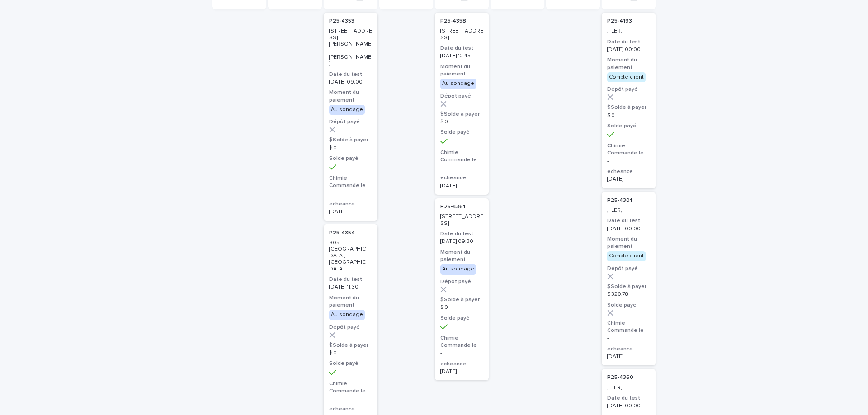 Image resolution: width=868 pixels, height=415 pixels. I want to click on p: P25-4354, so click(342, 233).